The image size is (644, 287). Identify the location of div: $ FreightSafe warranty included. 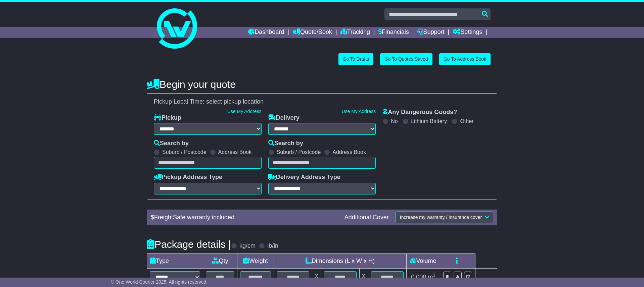
(244, 218).